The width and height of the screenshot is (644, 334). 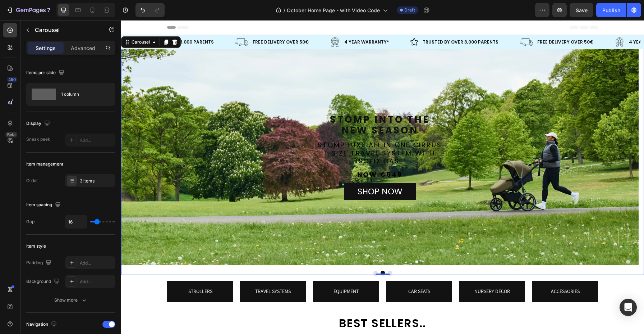 I want to click on div: Gap, so click(x=30, y=222).